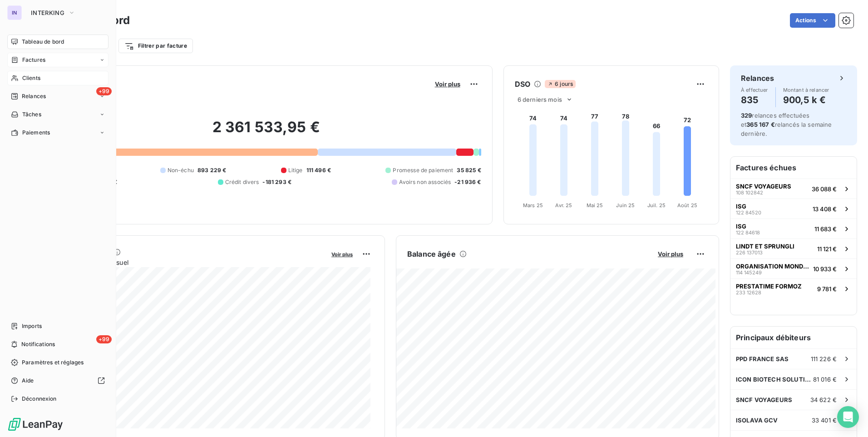  Describe the element at coordinates (755, 90) in the screenshot. I see `span: À effectuer` at that location.